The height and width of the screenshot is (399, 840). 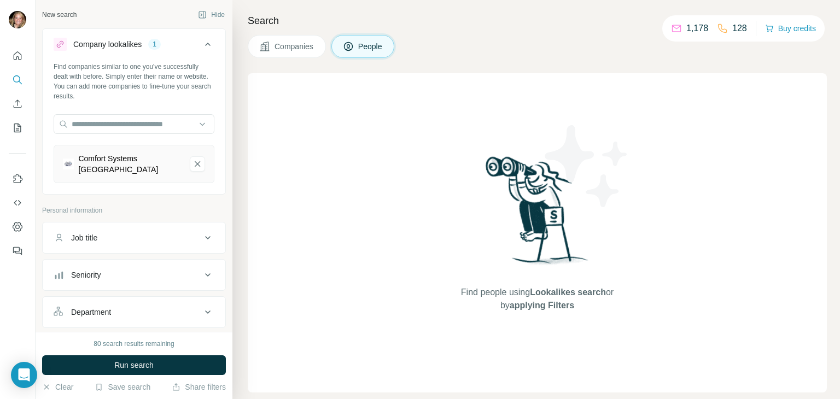 What do you see at coordinates (537, 21) in the screenshot?
I see `h4: Search` at bounding box center [537, 21].